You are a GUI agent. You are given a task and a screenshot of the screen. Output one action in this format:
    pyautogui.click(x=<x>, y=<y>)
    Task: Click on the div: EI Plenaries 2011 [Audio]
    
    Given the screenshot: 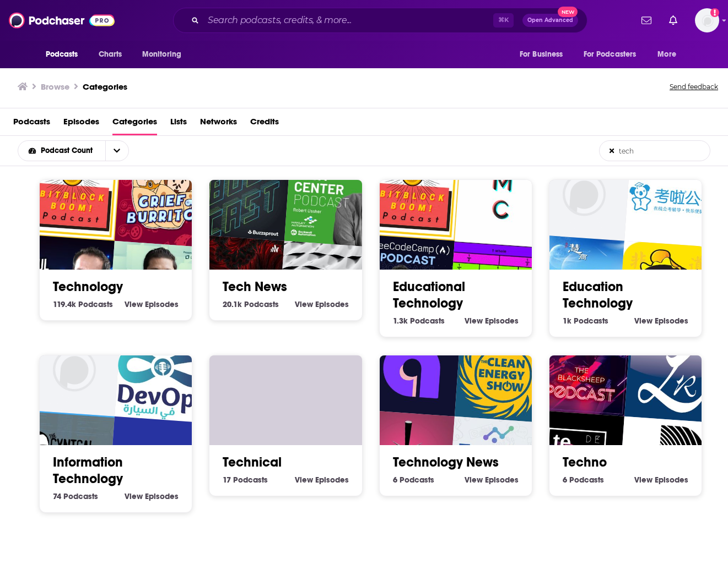 What is the action you would take?
    pyautogui.click(x=333, y=375)
    